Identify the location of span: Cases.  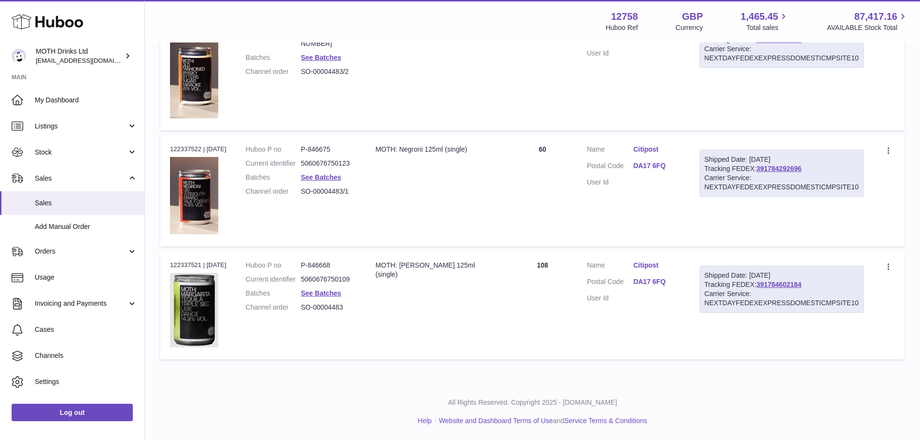
(86, 329).